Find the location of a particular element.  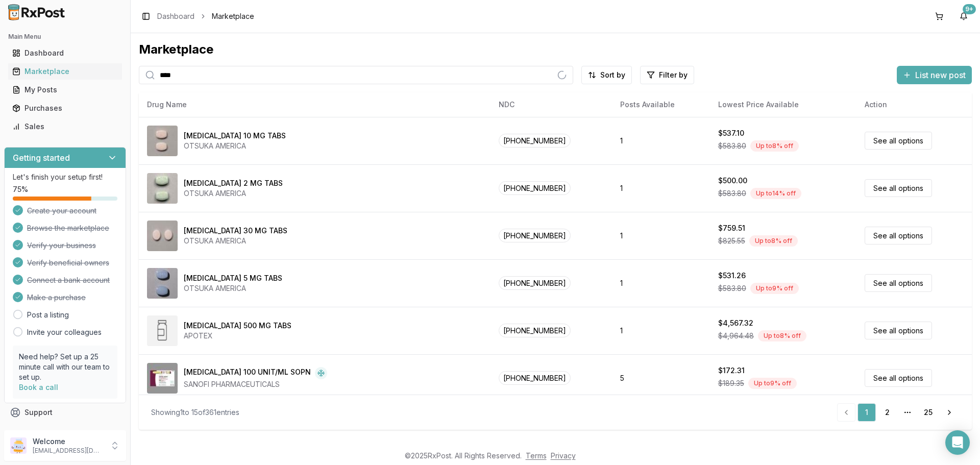

th: Drug Name is located at coordinates (315, 105).